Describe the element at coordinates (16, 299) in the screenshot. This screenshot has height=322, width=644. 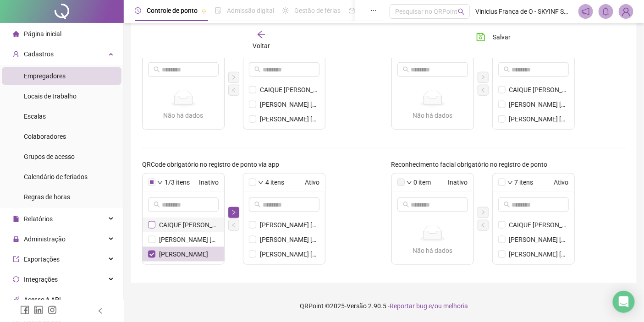
I see `span: api` at that location.